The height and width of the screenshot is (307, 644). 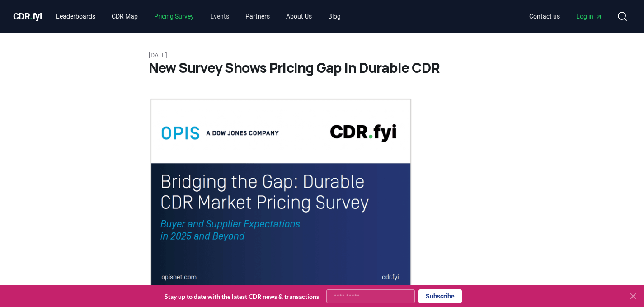 What do you see at coordinates (335, 16) in the screenshot?
I see `a: Blog` at bounding box center [335, 16].